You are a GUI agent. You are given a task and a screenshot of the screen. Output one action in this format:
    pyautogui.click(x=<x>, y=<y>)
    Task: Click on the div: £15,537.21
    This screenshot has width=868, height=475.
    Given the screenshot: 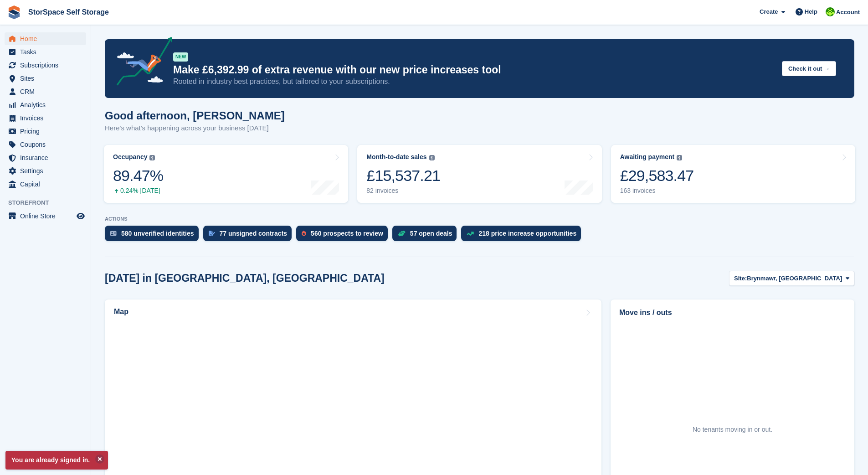 What is the action you would take?
    pyautogui.click(x=403, y=175)
    